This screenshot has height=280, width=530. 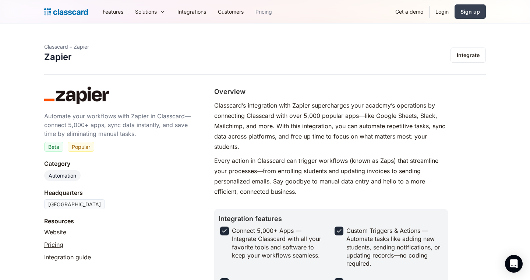 What do you see at coordinates (192, 11) in the screenshot?
I see `a: Integrations` at bounding box center [192, 11].